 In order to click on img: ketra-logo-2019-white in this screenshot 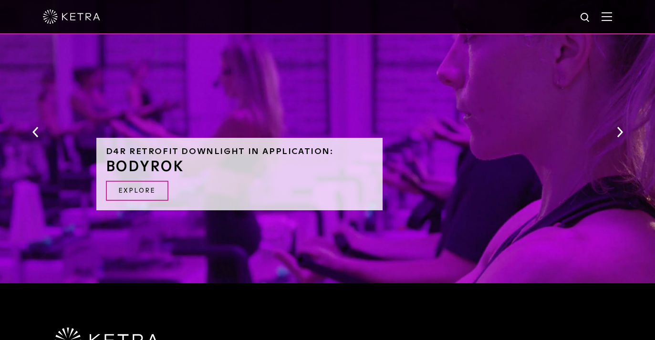, I will do `click(72, 17)`.